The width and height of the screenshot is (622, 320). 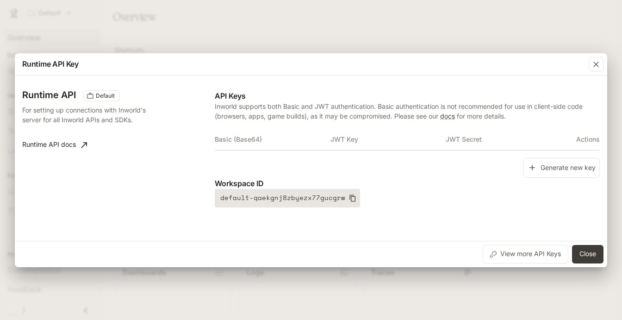 What do you see at coordinates (388, 139) in the screenshot?
I see `th: JWT Key` at bounding box center [388, 139].